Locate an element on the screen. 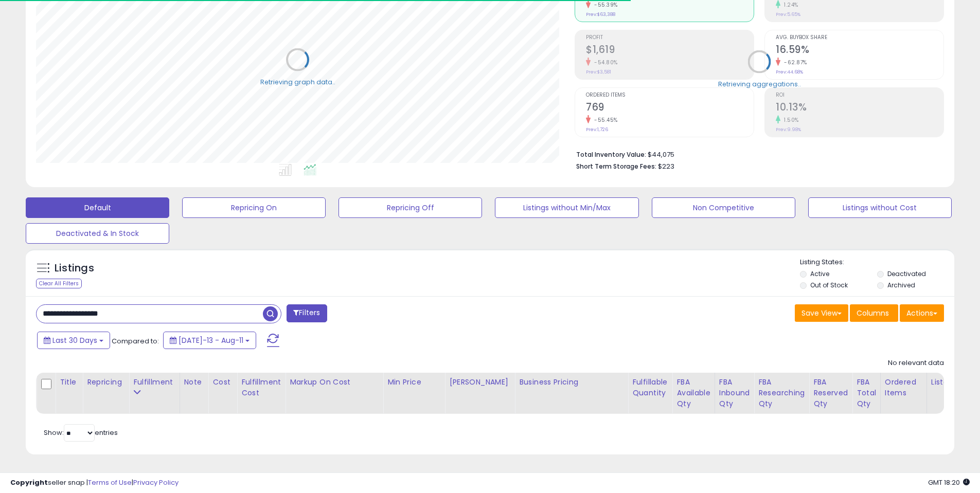 This screenshot has height=493, width=980. label: Active is located at coordinates (819, 273).